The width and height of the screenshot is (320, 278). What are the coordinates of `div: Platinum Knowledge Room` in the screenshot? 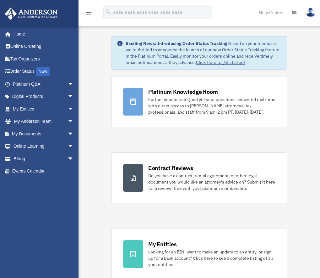 It's located at (183, 92).